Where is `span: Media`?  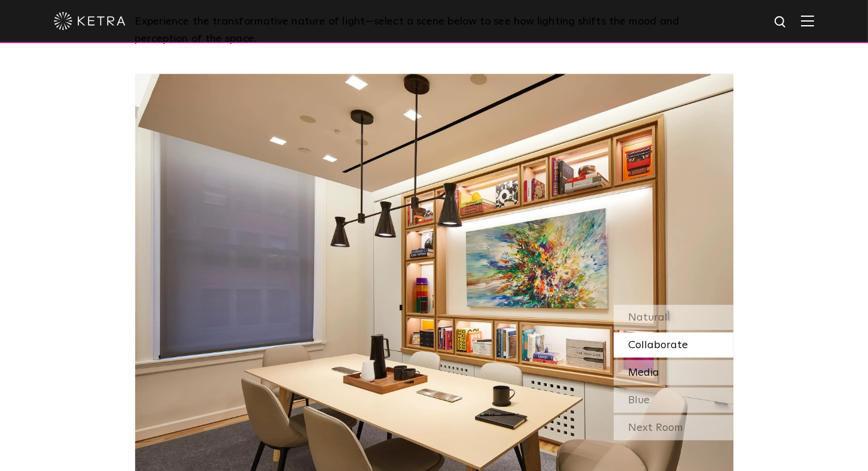 span: Media is located at coordinates (644, 372).